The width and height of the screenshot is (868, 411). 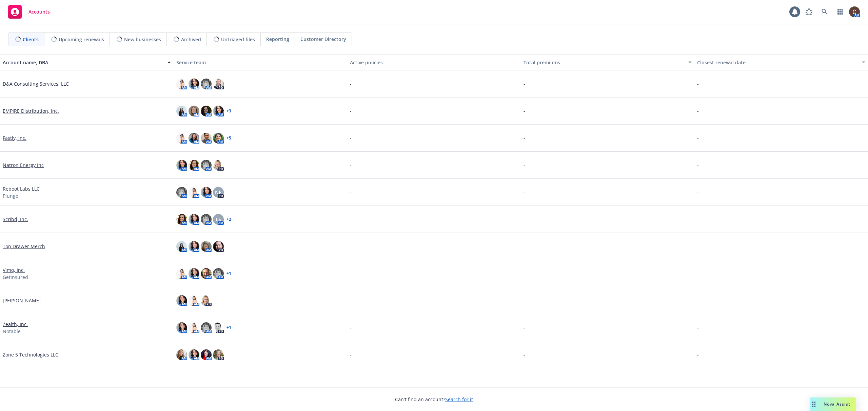 I want to click on a: Natron Energy Inc, so click(x=24, y=165).